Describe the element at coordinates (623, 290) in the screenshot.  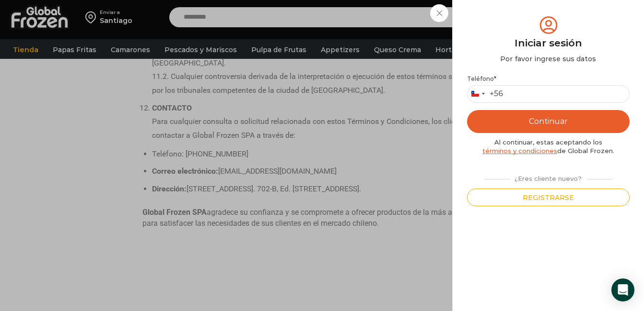
I see `div: Open Intercom Messenger` at that location.